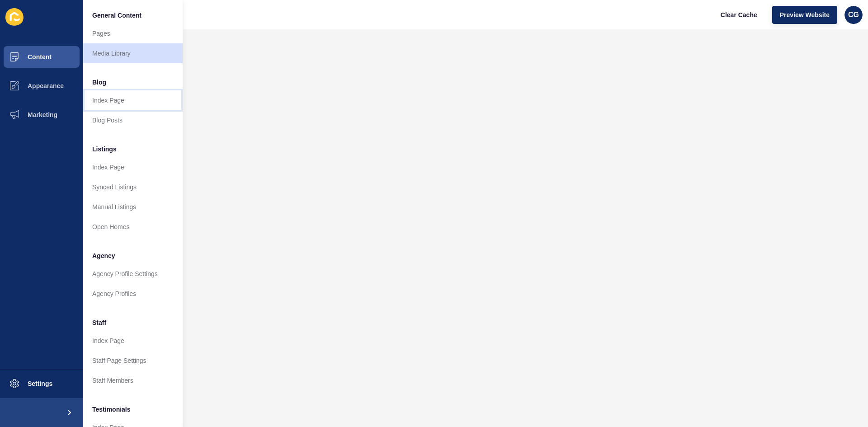 The height and width of the screenshot is (427, 868). I want to click on a: Media Library, so click(133, 53).